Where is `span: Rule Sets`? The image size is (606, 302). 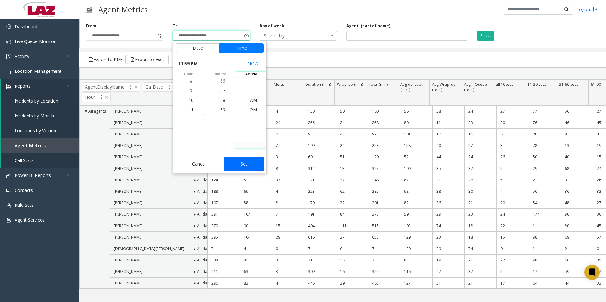
span: Rule Sets is located at coordinates (24, 205).